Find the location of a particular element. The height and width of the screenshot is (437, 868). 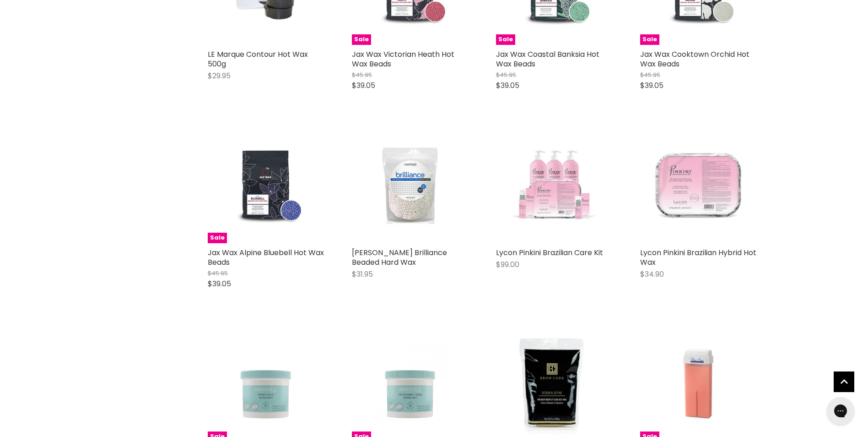

img: Jax Wax Alpine Bluebell Hot Wax Beads is located at coordinates (266, 184).